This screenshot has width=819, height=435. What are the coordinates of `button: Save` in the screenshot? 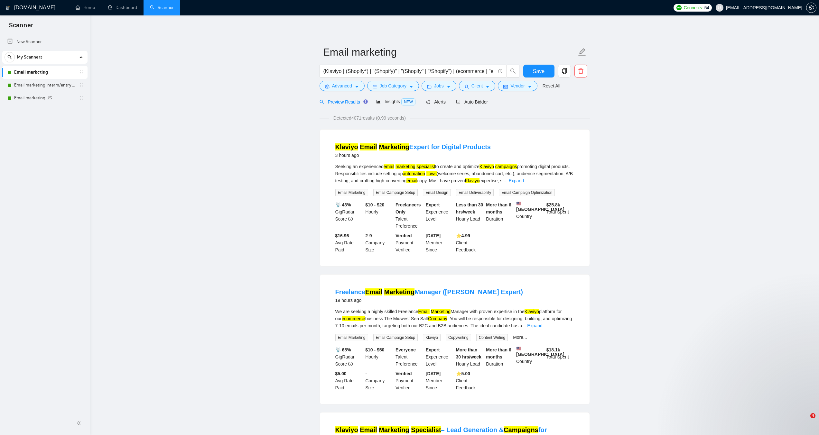 It's located at (539, 71).